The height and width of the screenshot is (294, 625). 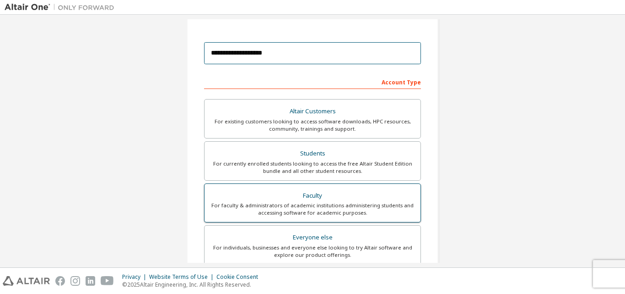 I want to click on div: Students, so click(x=313, y=153).